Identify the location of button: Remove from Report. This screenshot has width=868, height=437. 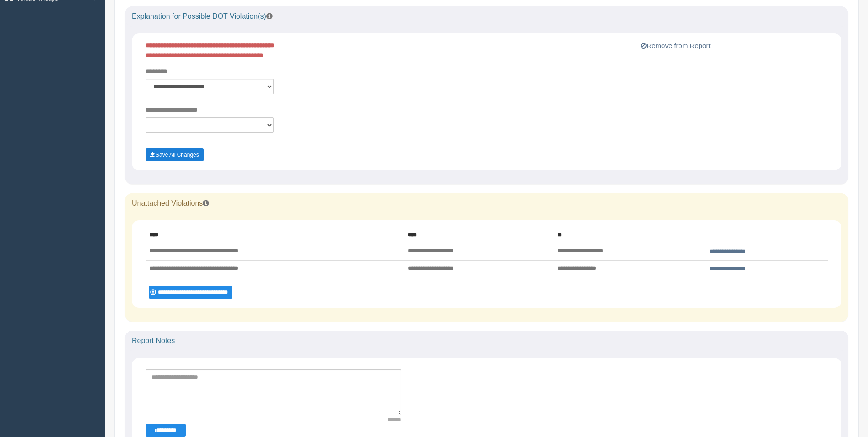
(675, 46).